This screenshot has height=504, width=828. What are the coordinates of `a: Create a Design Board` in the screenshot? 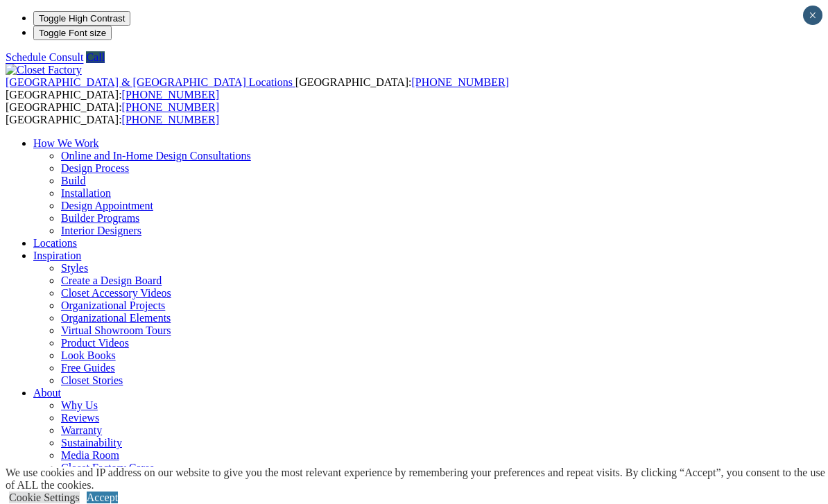 It's located at (111, 280).